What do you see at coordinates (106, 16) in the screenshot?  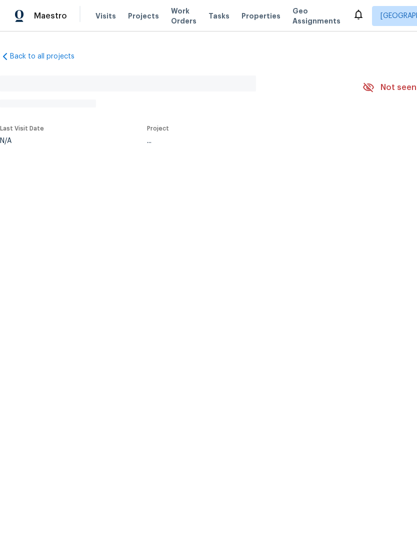 I see `span: Visits` at bounding box center [106, 16].